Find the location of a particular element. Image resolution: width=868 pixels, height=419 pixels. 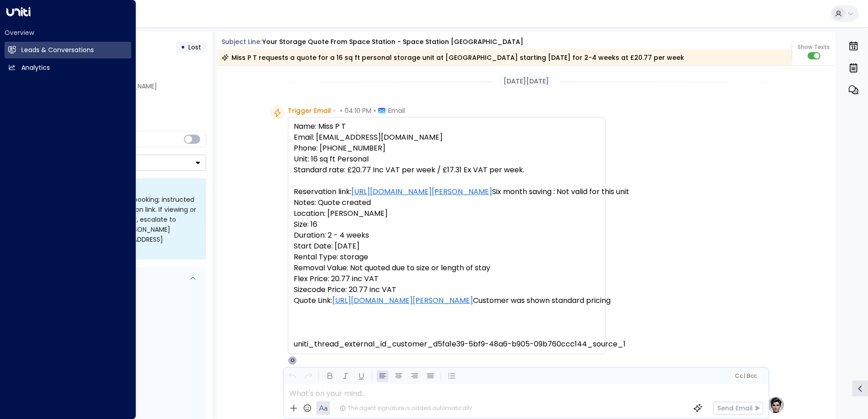

span: Subject Line: is located at coordinates (241, 41).